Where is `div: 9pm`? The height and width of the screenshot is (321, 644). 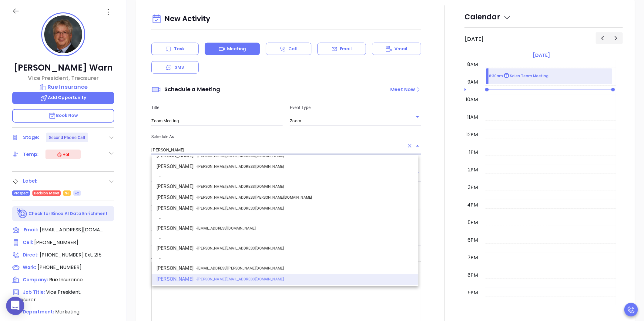
div: 9pm is located at coordinates (473, 293).